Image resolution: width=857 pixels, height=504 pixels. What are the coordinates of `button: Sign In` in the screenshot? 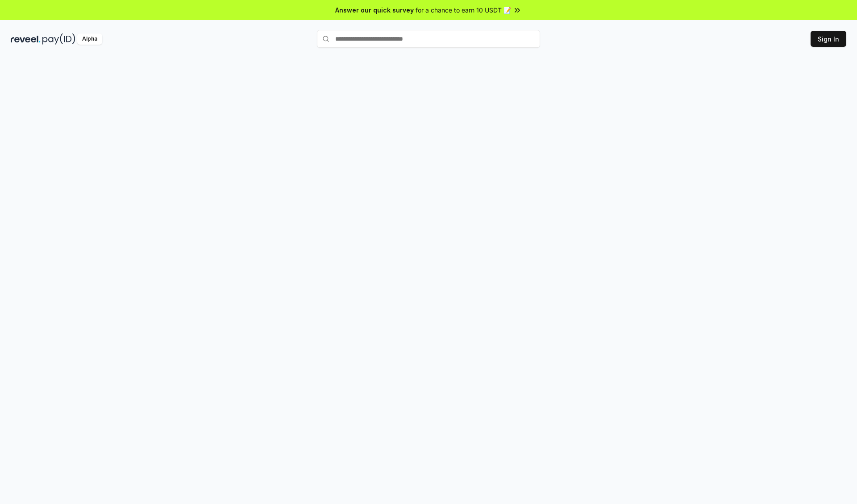 It's located at (828, 39).